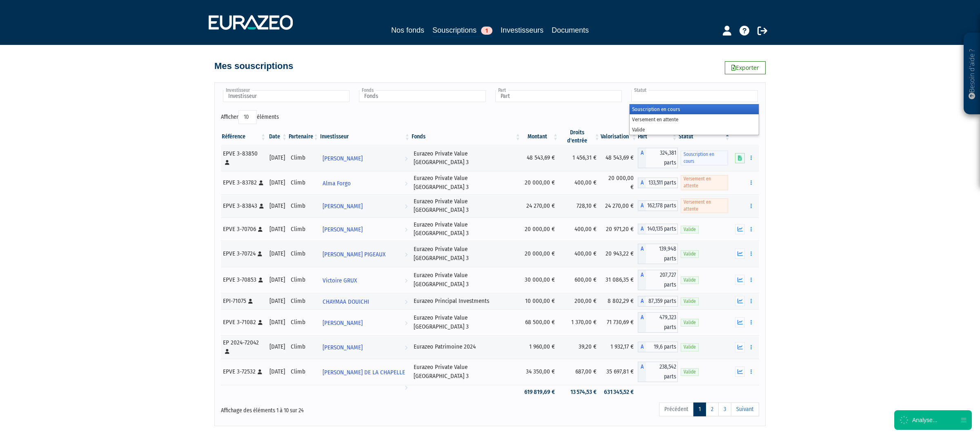 This screenshot has height=438, width=980. Describe the element at coordinates (725, 409) in the screenshot. I see `a: 3` at that location.